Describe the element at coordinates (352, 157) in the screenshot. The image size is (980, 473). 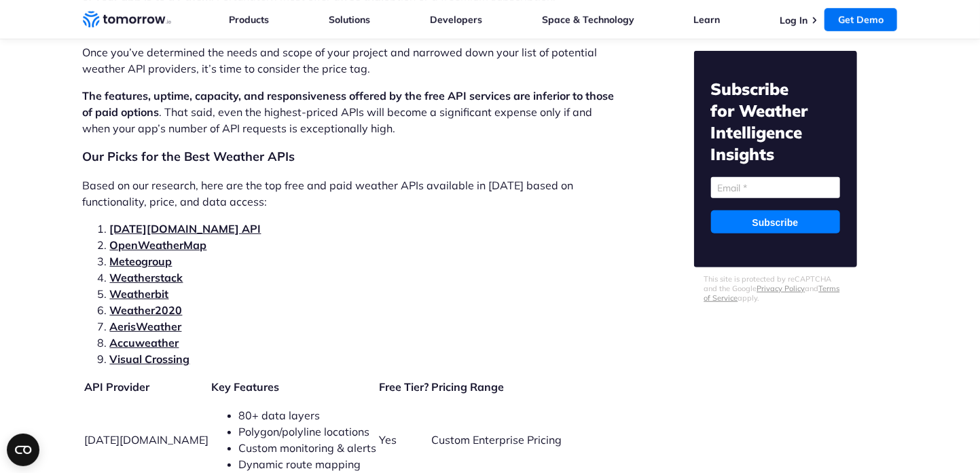
I see `h2: Our Picks for the Best Weather APIs` at that location.